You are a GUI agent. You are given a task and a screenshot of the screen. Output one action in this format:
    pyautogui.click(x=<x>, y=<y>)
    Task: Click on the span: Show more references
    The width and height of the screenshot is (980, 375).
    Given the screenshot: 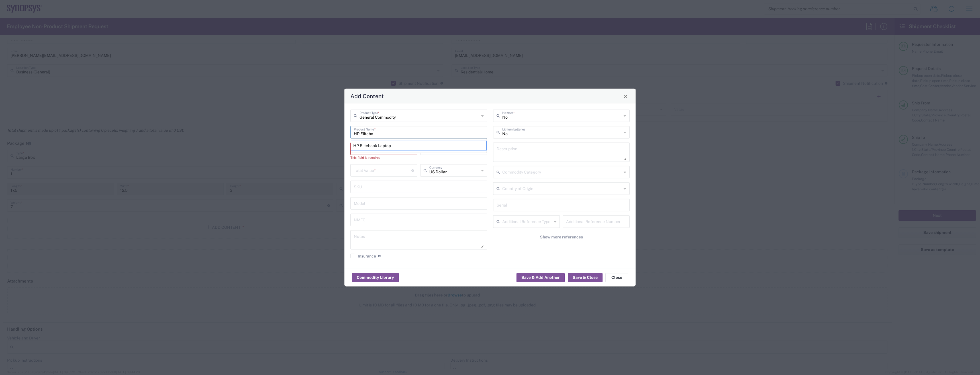 What is the action you would take?
    pyautogui.click(x=561, y=237)
    